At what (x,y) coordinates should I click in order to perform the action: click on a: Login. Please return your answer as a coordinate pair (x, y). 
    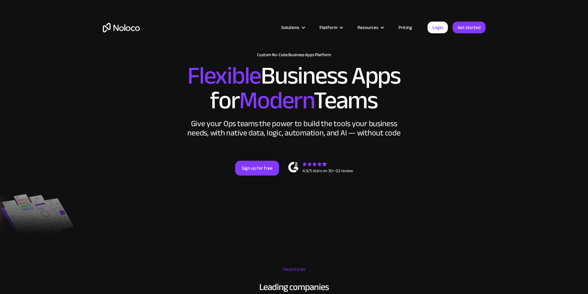
    Looking at the image, I should click on (438, 27).